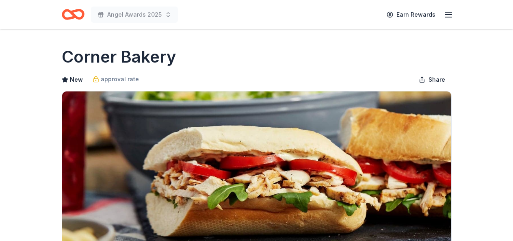  I want to click on span: Angel Awards 2025, so click(135, 15).